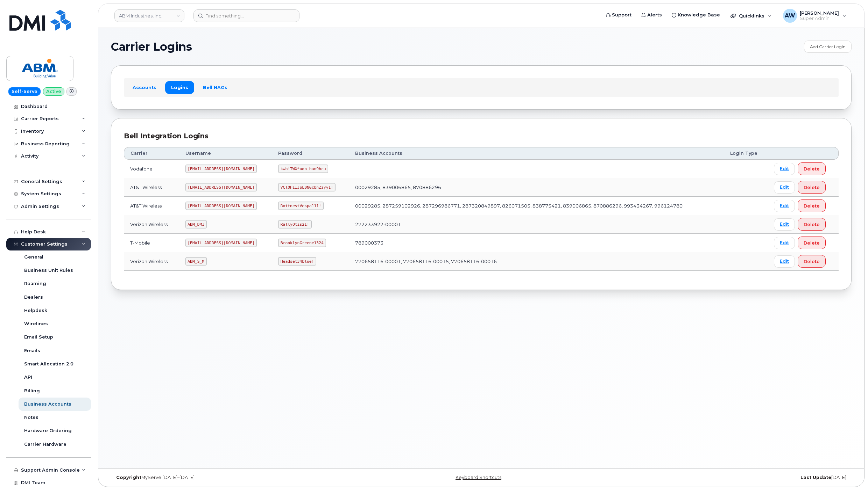 The image size is (868, 487). I want to click on code: VClOHiIJpL0NGcbnZzyy1!, so click(307, 187).